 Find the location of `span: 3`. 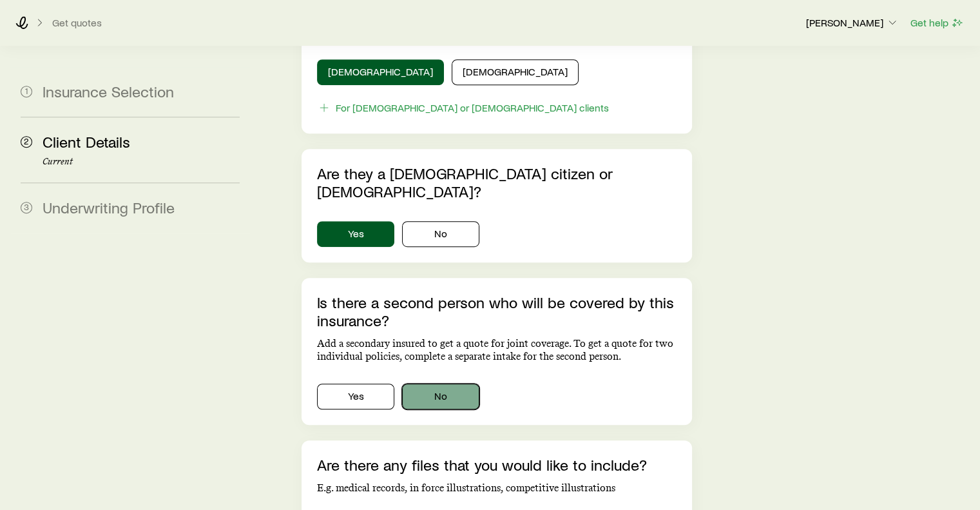

span: 3 is located at coordinates (26, 208).